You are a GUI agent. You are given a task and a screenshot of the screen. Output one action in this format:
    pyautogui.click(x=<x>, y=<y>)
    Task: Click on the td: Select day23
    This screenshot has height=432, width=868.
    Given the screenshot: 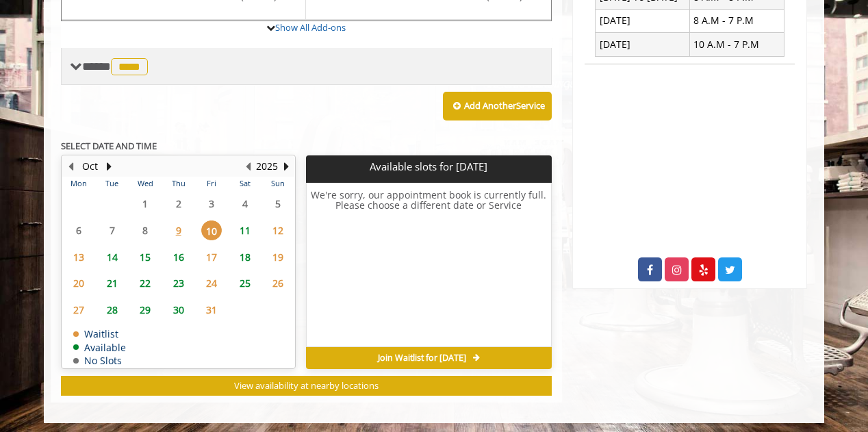 What is the action you would take?
    pyautogui.click(x=178, y=283)
    